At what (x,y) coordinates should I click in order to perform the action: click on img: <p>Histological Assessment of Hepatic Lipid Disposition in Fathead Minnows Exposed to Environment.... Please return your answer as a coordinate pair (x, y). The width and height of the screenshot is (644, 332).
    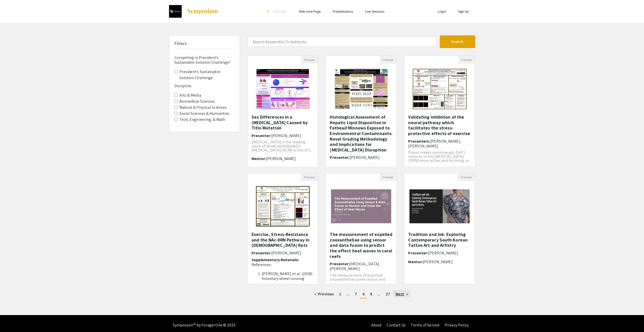
    Looking at the image, I should click on (361, 89).